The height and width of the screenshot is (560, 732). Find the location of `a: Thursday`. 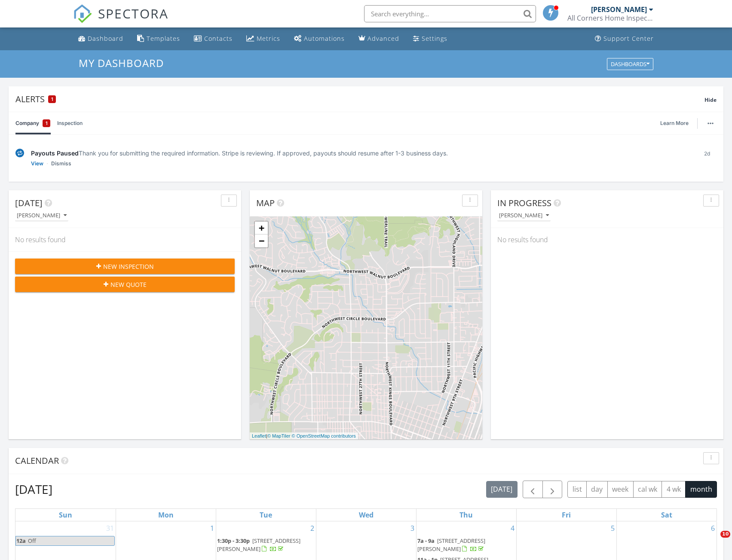

a: Thursday is located at coordinates (466, 515).